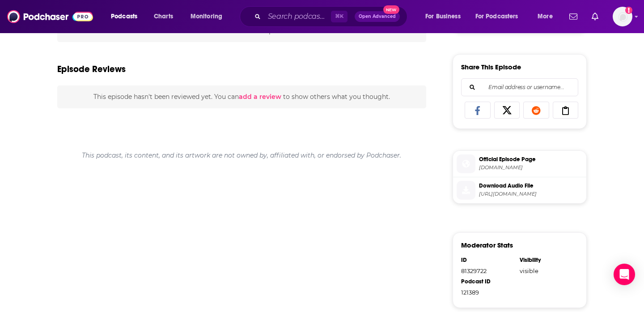 The image size is (644, 312). Describe the element at coordinates (391, 9) in the screenshot. I see `span: New` at that location.